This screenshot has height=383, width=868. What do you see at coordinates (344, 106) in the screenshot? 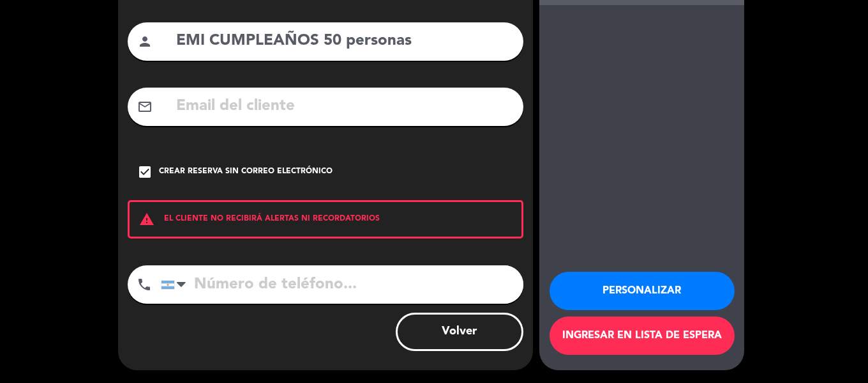
I see `input: Email del cliente` at bounding box center [344, 106].